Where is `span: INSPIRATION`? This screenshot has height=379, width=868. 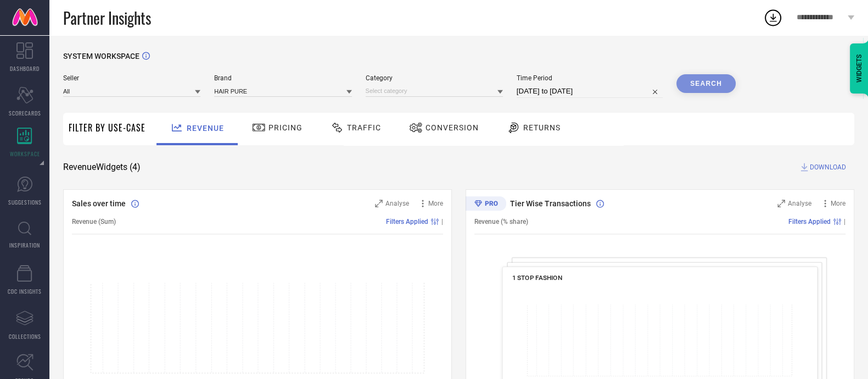 span: INSPIRATION is located at coordinates (24, 244).